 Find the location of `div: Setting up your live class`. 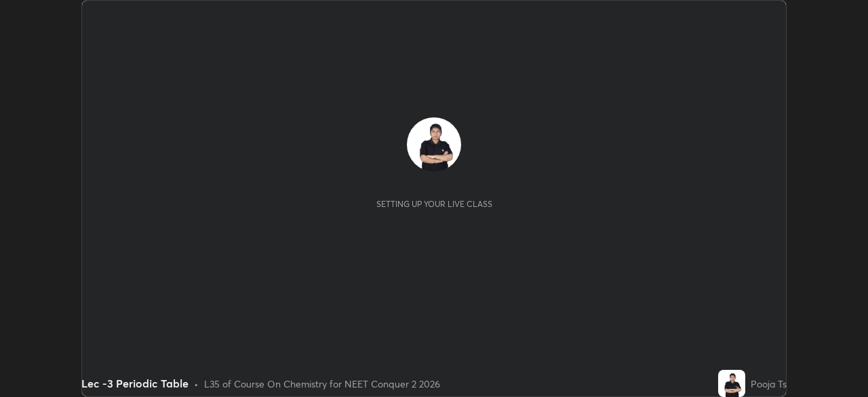

div: Setting up your live class is located at coordinates (434, 204).